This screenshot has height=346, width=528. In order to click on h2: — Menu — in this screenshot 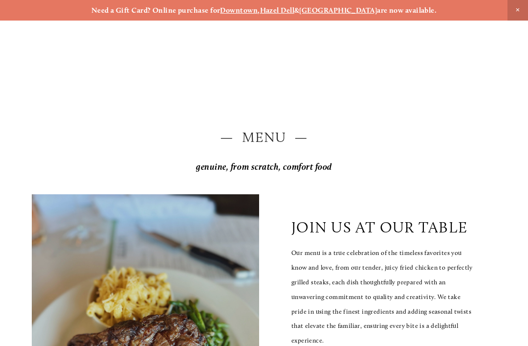, I will do `click(264, 137)`.